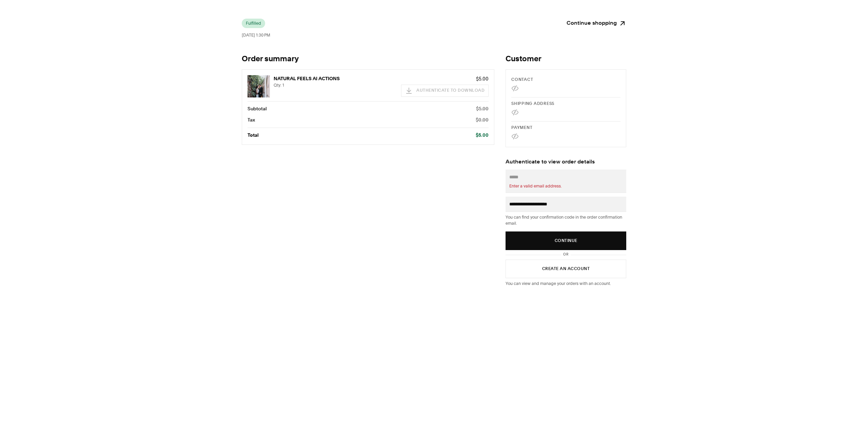  Describe the element at coordinates (445, 91) in the screenshot. I see `button: Authenticate to download` at that location.